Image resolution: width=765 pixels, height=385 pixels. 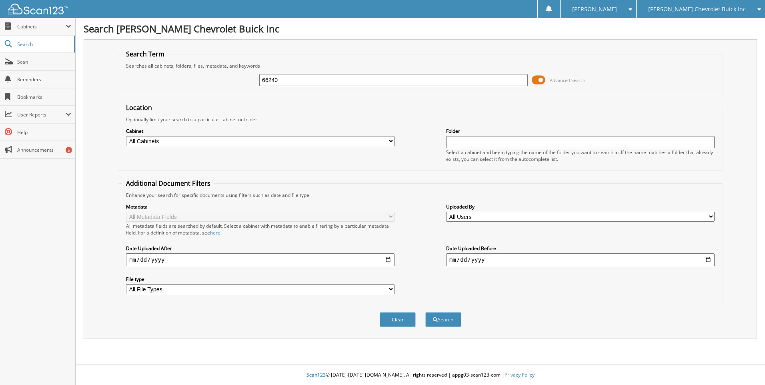 I want to click on label: Folder, so click(x=580, y=131).